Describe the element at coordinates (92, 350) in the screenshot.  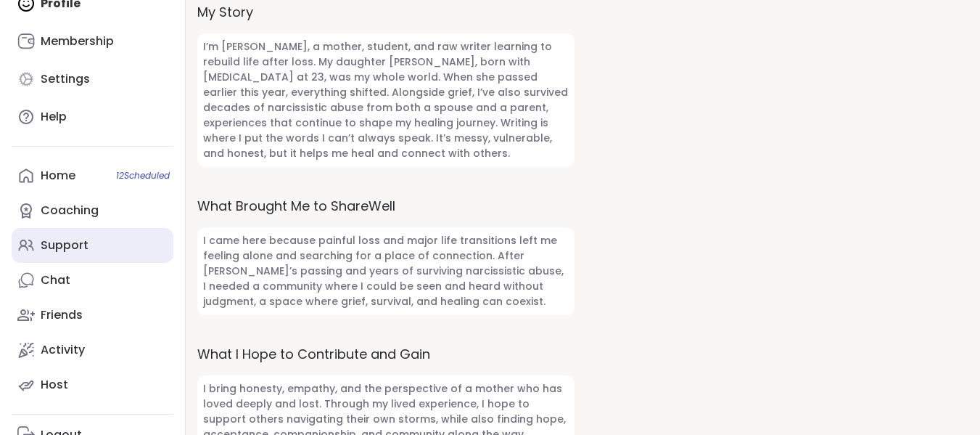
I see `a: Activity` at that location.